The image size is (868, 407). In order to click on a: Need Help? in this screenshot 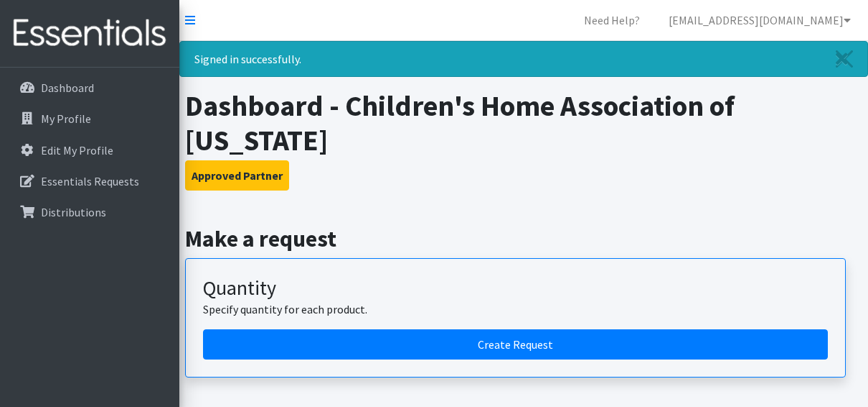, I will do `click(612, 20)`.